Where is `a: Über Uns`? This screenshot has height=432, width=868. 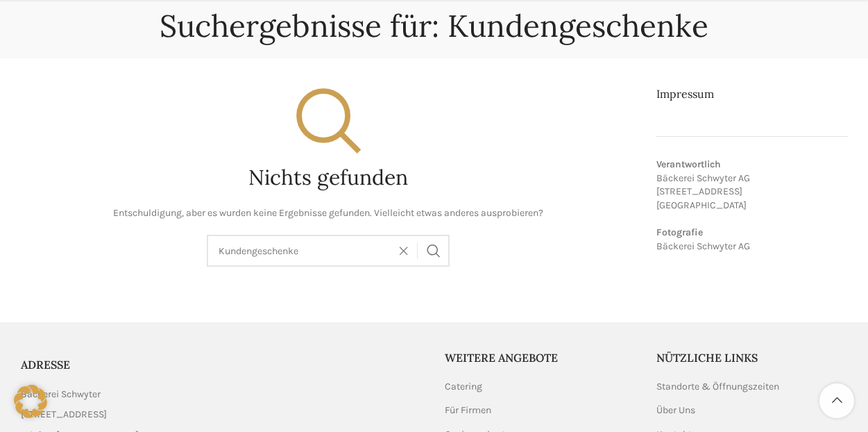
a: Über Uns is located at coordinates (676, 410).